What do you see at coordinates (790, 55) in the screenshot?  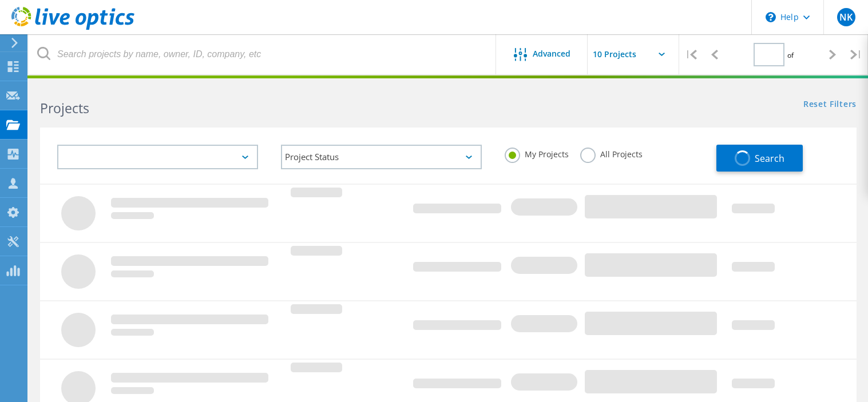 I see `span: of` at bounding box center [790, 55].